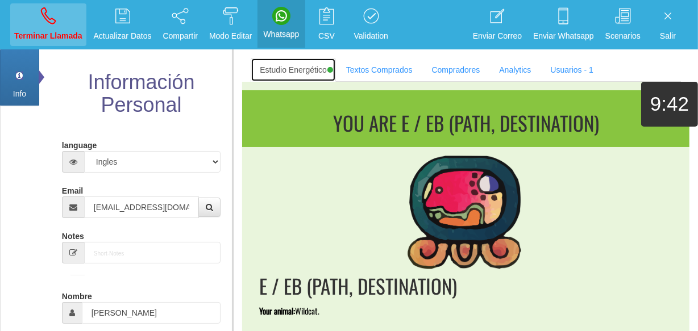 The height and width of the screenshot is (331, 698). I want to click on a: Scenarios, so click(623, 24).